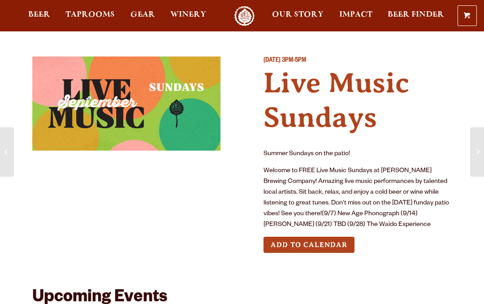  I want to click on span: Gear, so click(143, 15).